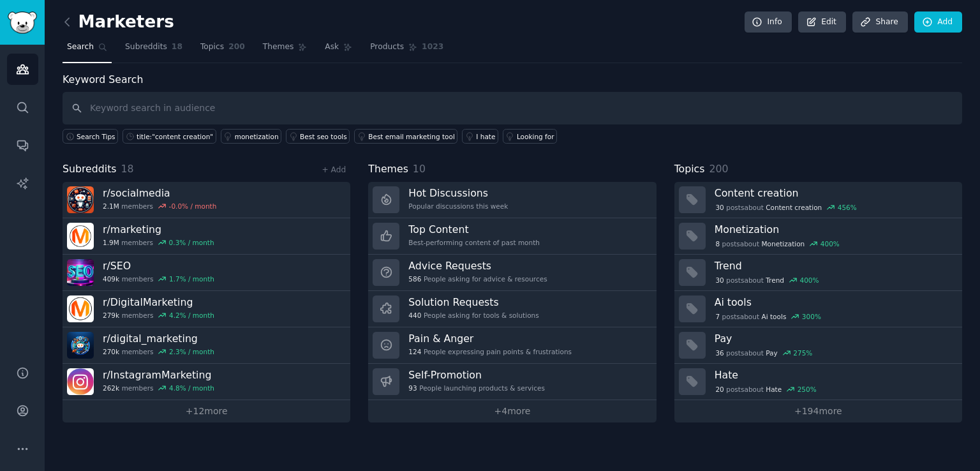 The width and height of the screenshot is (980, 471). Describe the element at coordinates (81, 382) in the screenshot. I see `img: InstagramMarketing` at that location.